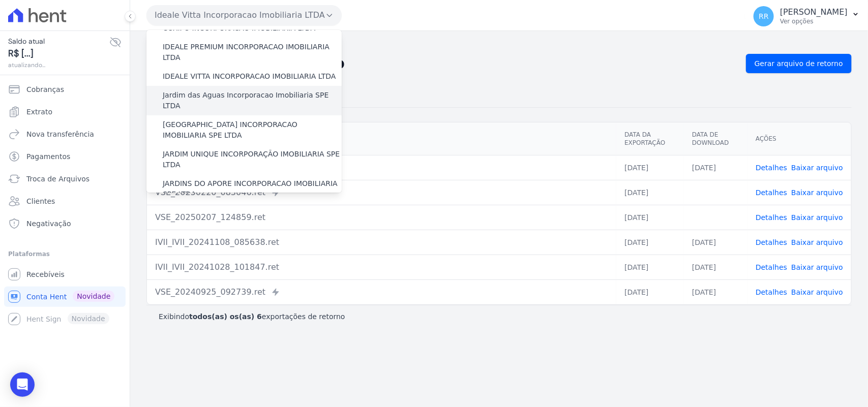  What do you see at coordinates (64, 179) in the screenshot?
I see `a: Troca de Arquivos` at bounding box center [64, 179].